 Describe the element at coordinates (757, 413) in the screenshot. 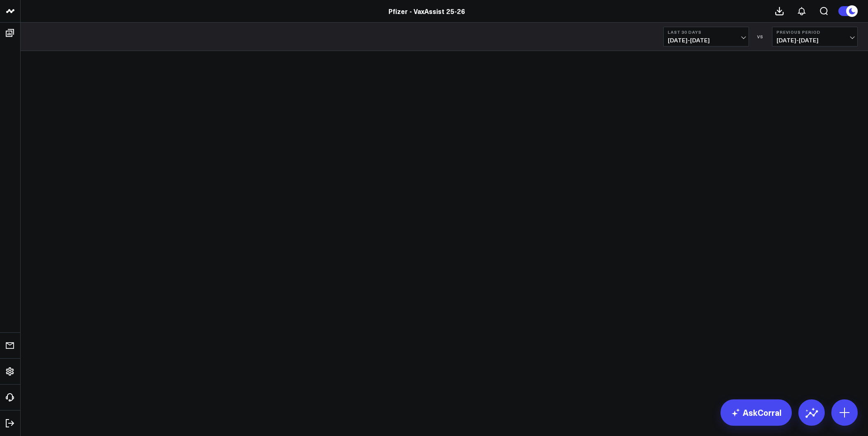

I see `a: AskCorral` at that location.